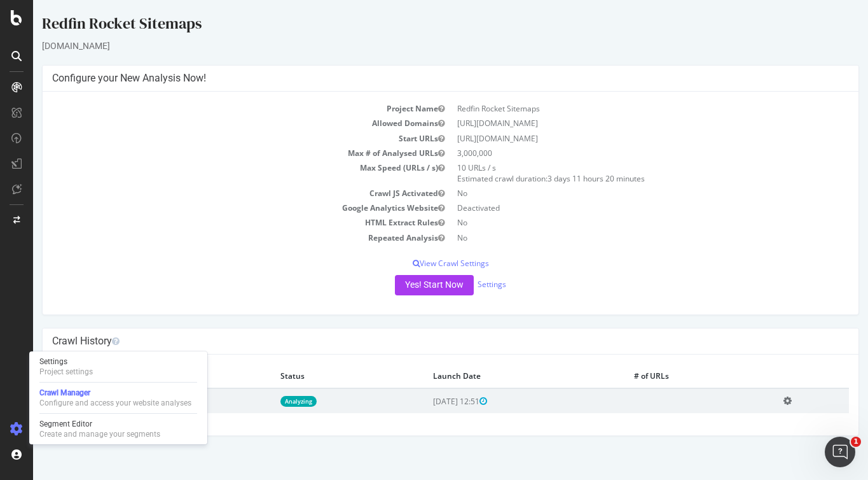 The width and height of the screenshot is (868, 480). What do you see at coordinates (563, 178) in the screenshot?
I see `span: 3 days 11 hours 20 minutes` at bounding box center [563, 178].